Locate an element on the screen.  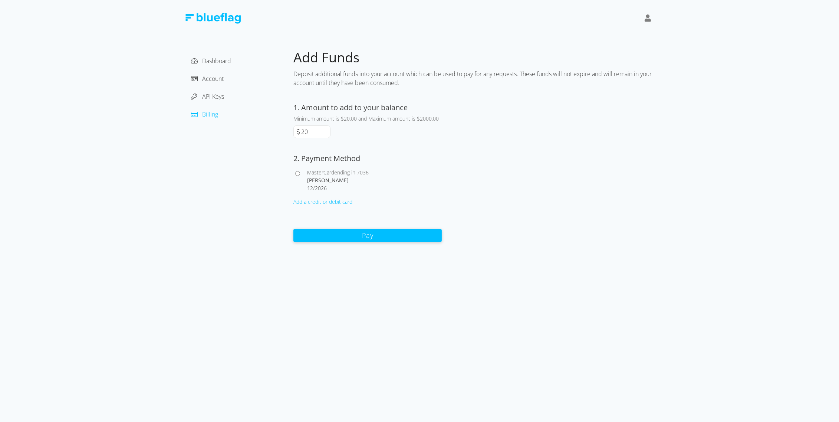
div: Minimum amount is $20.00 and Maximum amount is $2000.00 is located at coordinates (368, 118).